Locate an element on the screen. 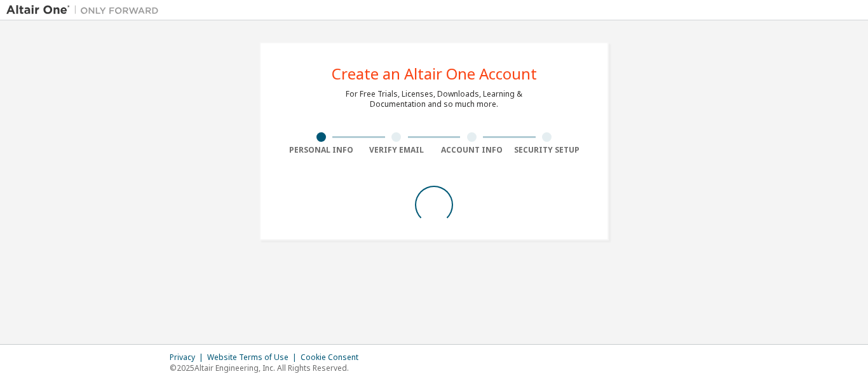 The image size is (868, 381). div: Security Setup is located at coordinates (547, 150).